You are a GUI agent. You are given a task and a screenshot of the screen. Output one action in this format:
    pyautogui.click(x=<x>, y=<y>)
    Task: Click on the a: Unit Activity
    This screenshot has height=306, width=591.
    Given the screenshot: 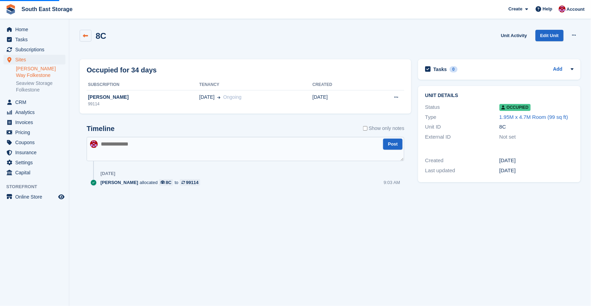 What is the action you would take?
    pyautogui.click(x=514, y=35)
    